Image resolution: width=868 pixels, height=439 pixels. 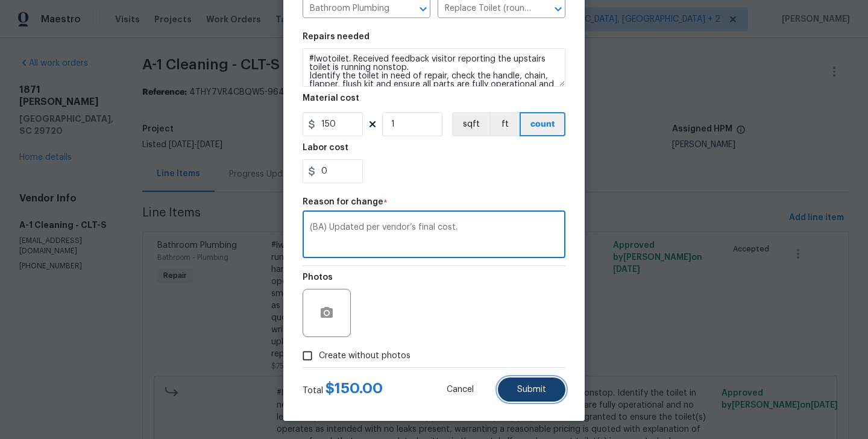 What do you see at coordinates (543, 124) in the screenshot?
I see `button: count` at bounding box center [543, 124].